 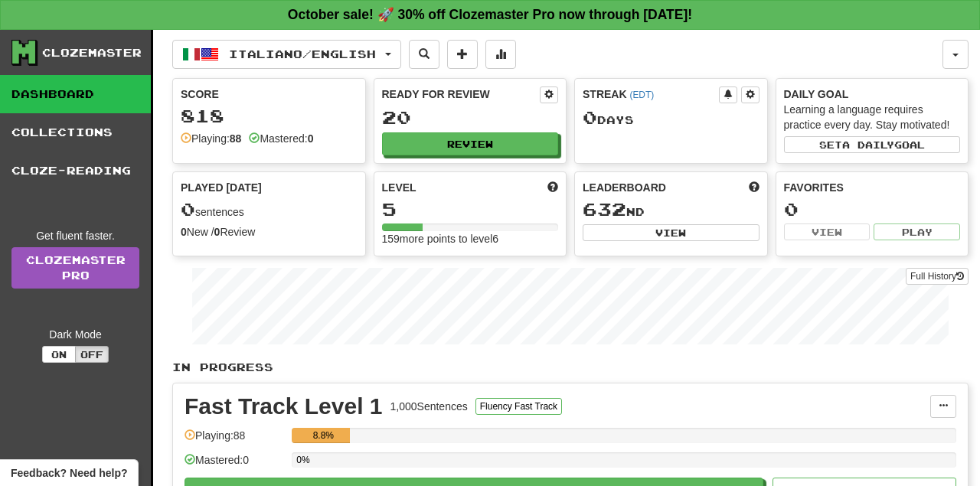 I want to click on div: Get fluent faster., so click(x=75, y=235).